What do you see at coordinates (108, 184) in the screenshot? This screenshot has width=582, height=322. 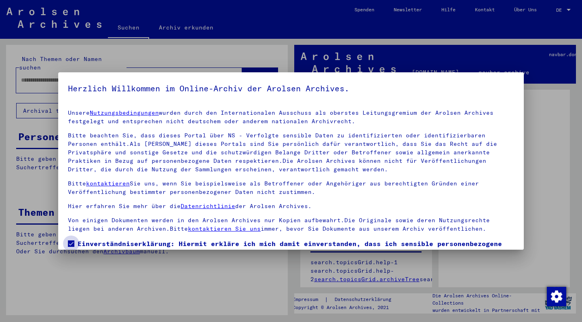 I see `a: kontaktieren` at bounding box center [108, 184].